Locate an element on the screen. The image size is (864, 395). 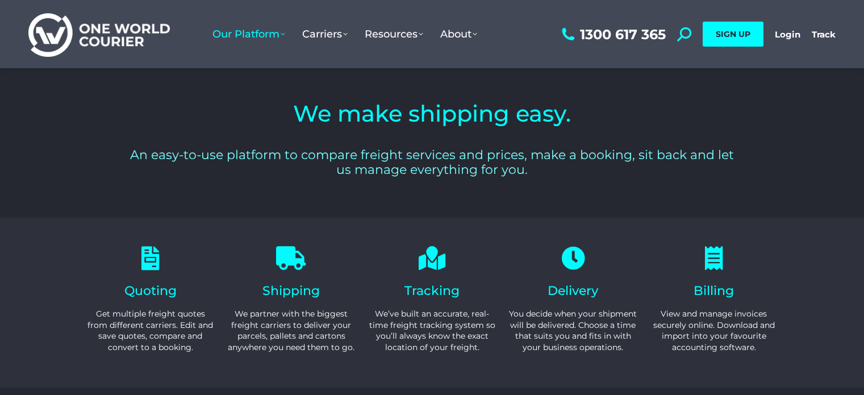
span: Carriers is located at coordinates (325, 34).